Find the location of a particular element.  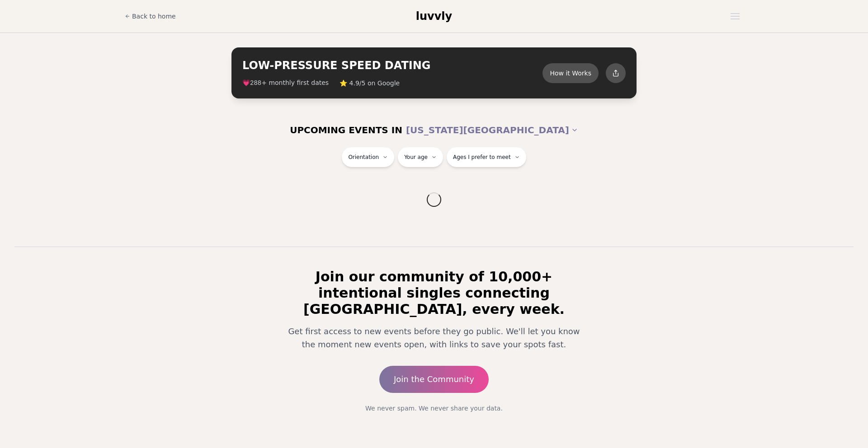

p: Get first access to new events before they go public. We'll let you know the moment new events op... is located at coordinates (434, 338).